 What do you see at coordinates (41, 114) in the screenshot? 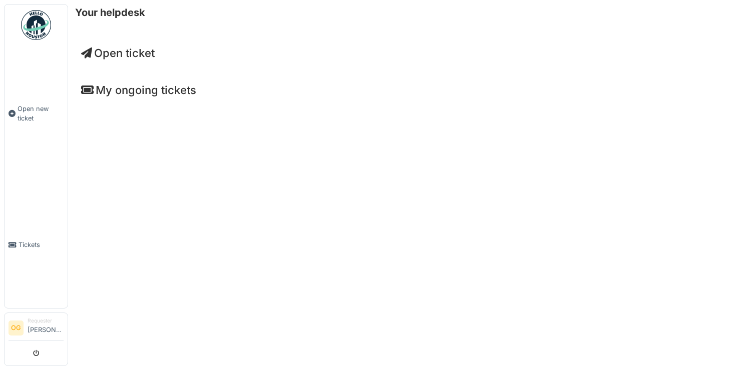
I see `span: Open new ticket` at bounding box center [41, 114].